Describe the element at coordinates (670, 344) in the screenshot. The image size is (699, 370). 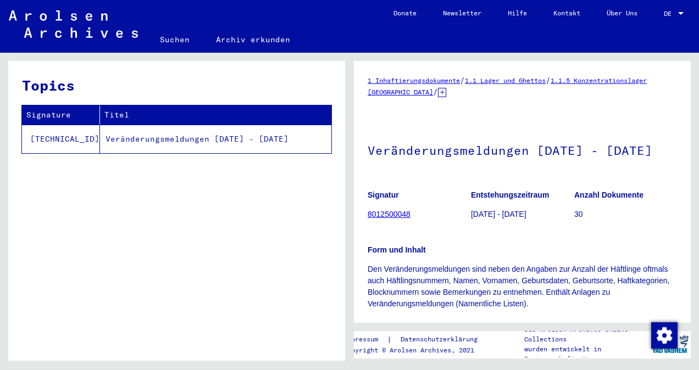
I see `img: yv_logo.png` at that location.